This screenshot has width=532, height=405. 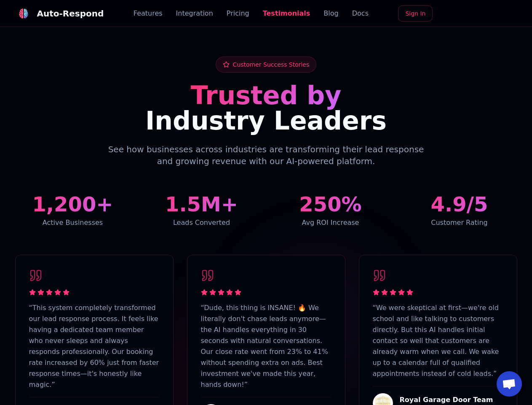 I want to click on p: “ This system completely transformed our lead response process. It feels like having a dedicated ..., so click(x=94, y=346).